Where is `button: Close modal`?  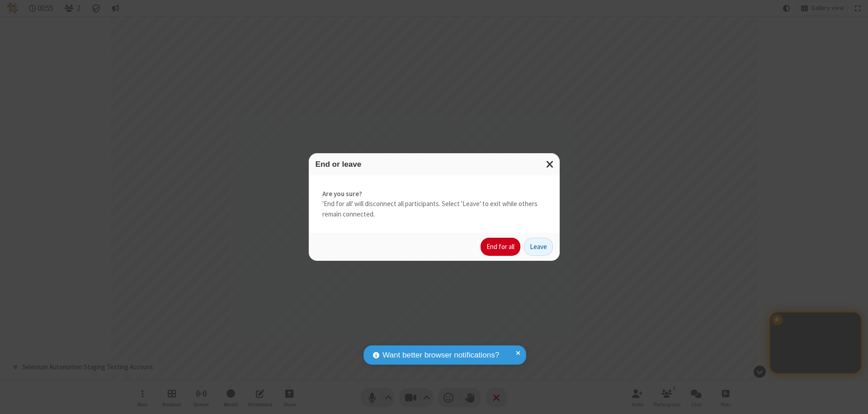
button: Close modal is located at coordinates (550, 164).